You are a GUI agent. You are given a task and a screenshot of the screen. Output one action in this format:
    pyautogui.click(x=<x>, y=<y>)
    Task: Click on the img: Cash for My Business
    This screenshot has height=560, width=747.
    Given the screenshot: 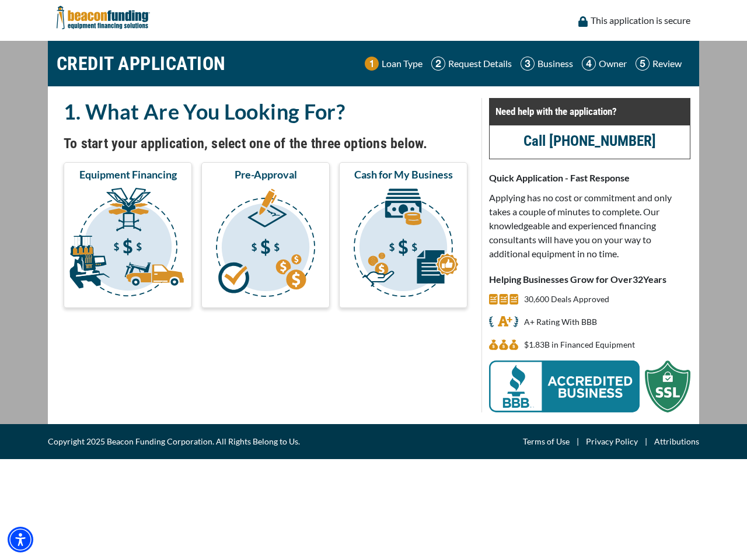 What is the action you would take?
    pyautogui.click(x=403, y=245)
    